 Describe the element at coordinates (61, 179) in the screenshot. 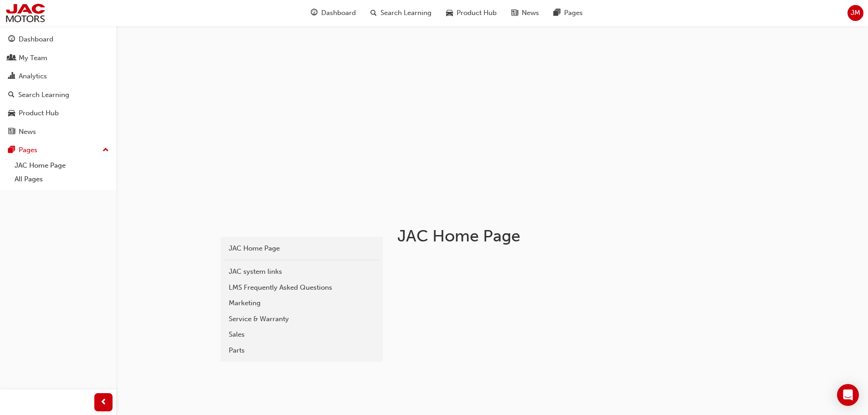

I see `a: All Pages` at that location.